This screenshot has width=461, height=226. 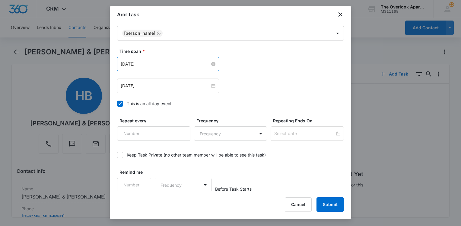 What do you see at coordinates (158, 33) in the screenshot?
I see `div: Remove William Traylor` at bounding box center [158, 33].